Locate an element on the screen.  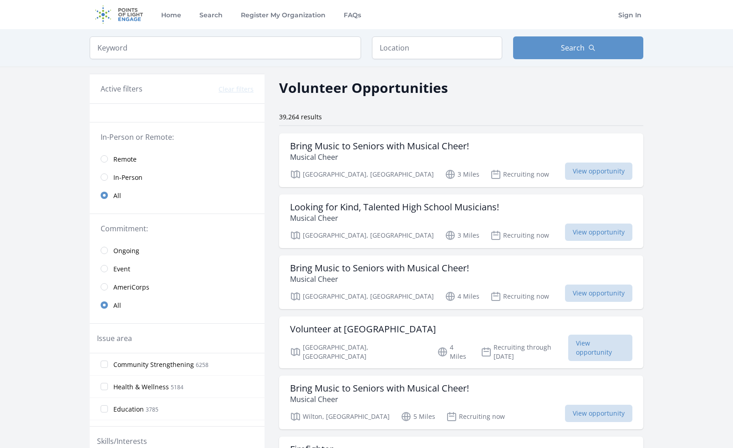
input: Education 3785 is located at coordinates (104, 409).